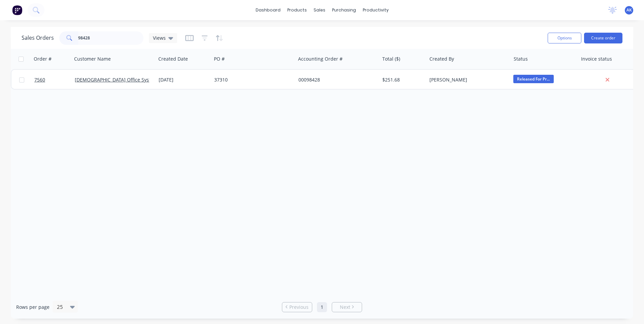  I want to click on a: 7560, so click(54, 80).